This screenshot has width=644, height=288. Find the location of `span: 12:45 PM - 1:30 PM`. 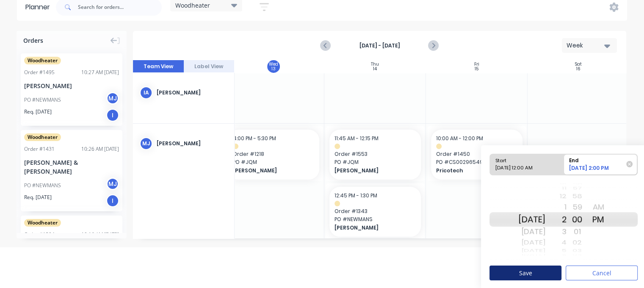

span: 12:45 PM - 1:30 PM is located at coordinates (356, 195).